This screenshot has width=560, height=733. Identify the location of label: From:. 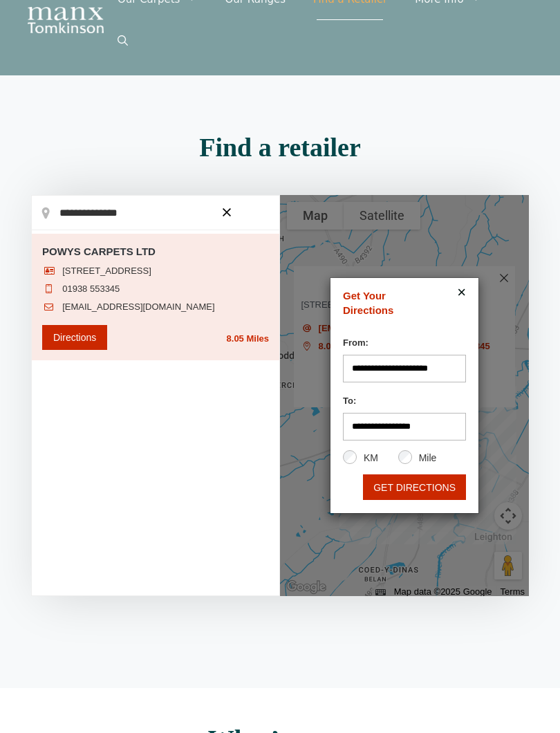
(356, 343).